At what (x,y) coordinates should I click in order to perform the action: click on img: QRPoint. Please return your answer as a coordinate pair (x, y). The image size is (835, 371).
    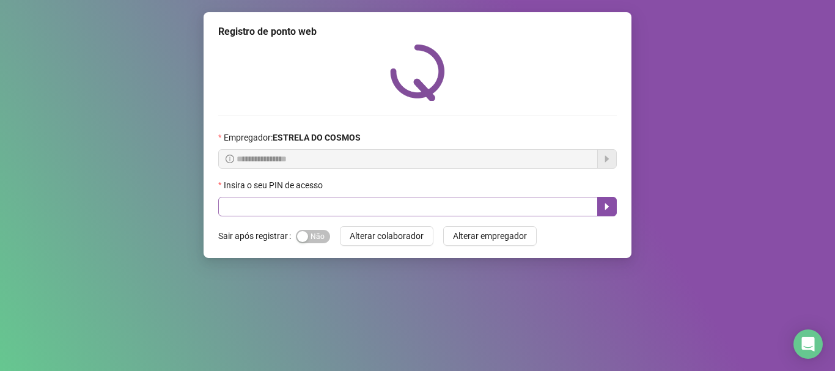
    Looking at the image, I should click on (418, 72).